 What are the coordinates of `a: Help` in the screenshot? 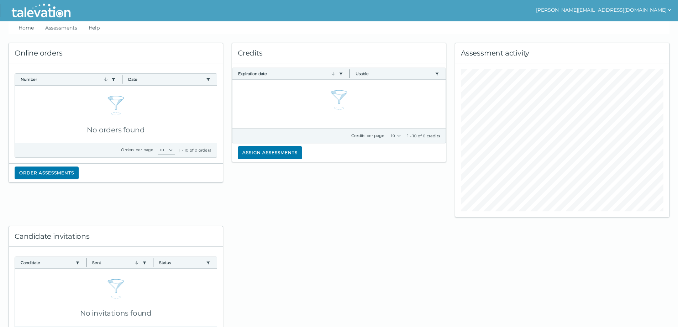 It's located at (94, 28).